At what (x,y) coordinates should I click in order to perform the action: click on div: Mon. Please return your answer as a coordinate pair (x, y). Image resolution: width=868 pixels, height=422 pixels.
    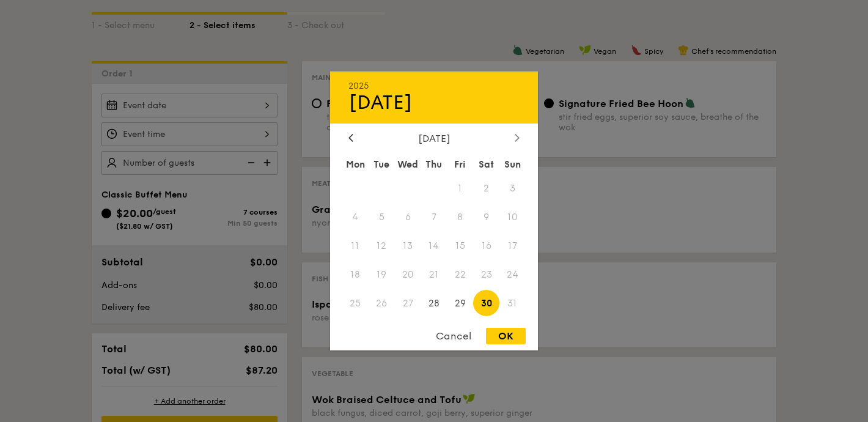
    Looking at the image, I should click on (355, 165).